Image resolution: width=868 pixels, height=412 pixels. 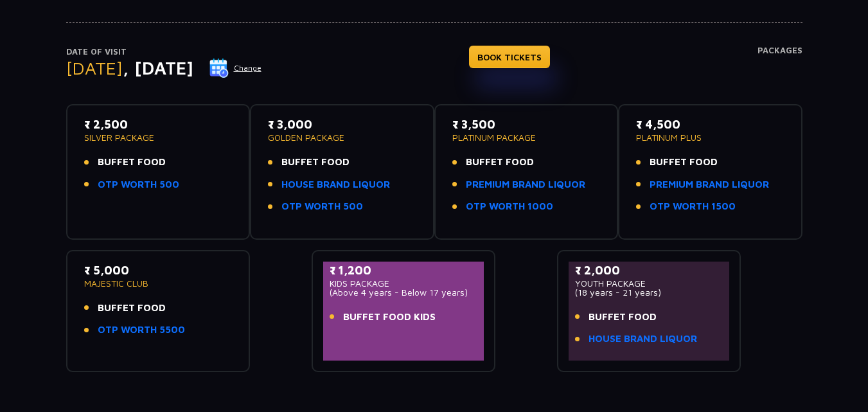 What do you see at coordinates (526, 137) in the screenshot?
I see `p: PLATINUM PACKAGE` at bounding box center [526, 137].